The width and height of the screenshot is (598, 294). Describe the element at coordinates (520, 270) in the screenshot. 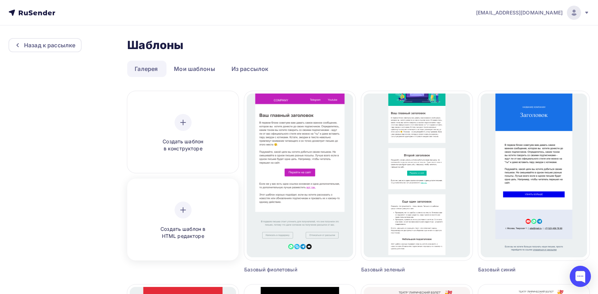

I see `div: Базовый синий` at that location.